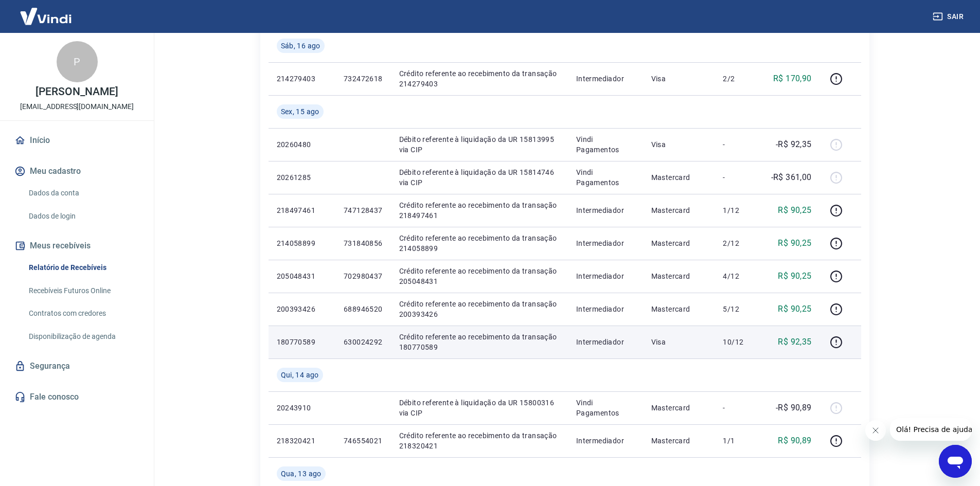  What do you see at coordinates (363, 277) in the screenshot?
I see `p: 702980437` at bounding box center [363, 277].